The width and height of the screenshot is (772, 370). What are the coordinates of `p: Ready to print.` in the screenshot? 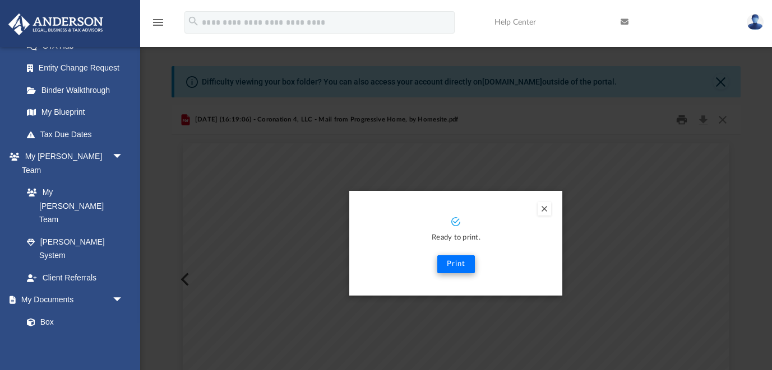 It's located at (456, 238).